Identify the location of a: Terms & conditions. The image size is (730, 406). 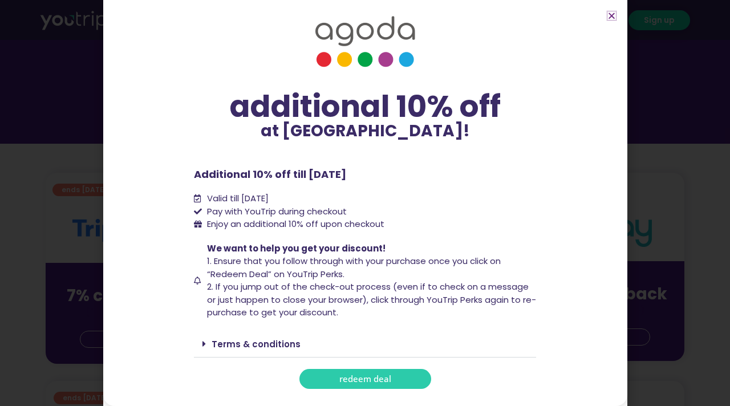
(256, 344).